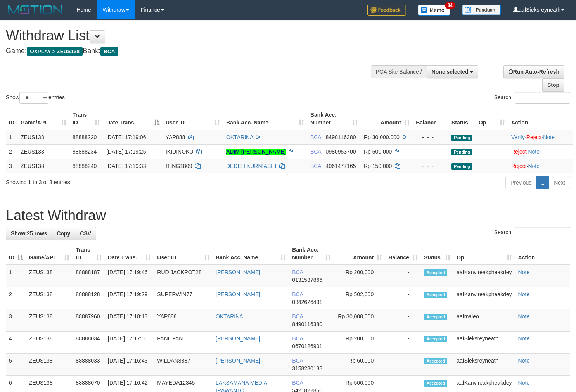 Image resolution: width=576 pixels, height=392 pixels. What do you see at coordinates (133, 119) in the screenshot?
I see `th: Date Trans.: activate to sort column descending` at bounding box center [133, 119].